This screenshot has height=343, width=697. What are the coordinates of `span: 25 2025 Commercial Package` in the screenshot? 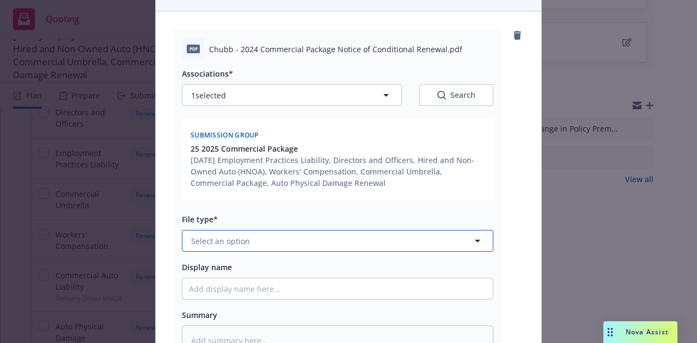 It's located at (244, 149).